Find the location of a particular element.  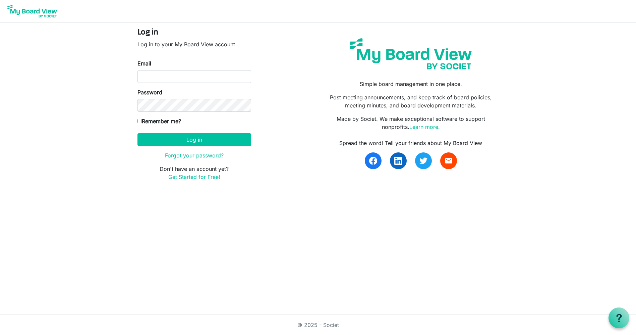

img: facebook.svg is located at coordinates (373, 161).